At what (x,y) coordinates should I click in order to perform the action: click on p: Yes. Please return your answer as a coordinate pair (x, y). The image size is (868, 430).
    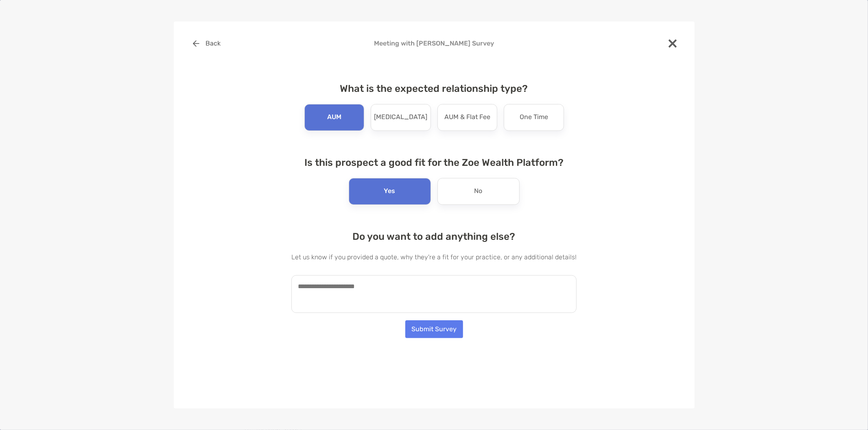
    Looking at the image, I should click on (390, 192).